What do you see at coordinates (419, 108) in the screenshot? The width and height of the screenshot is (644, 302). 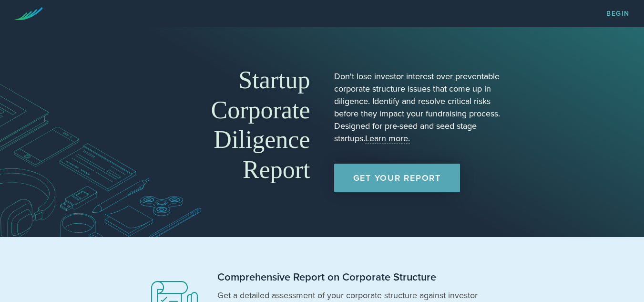 I see `p: Don't lose investor interest over preventable corporate structure issues that come up in diligenc...` at bounding box center [419, 108].